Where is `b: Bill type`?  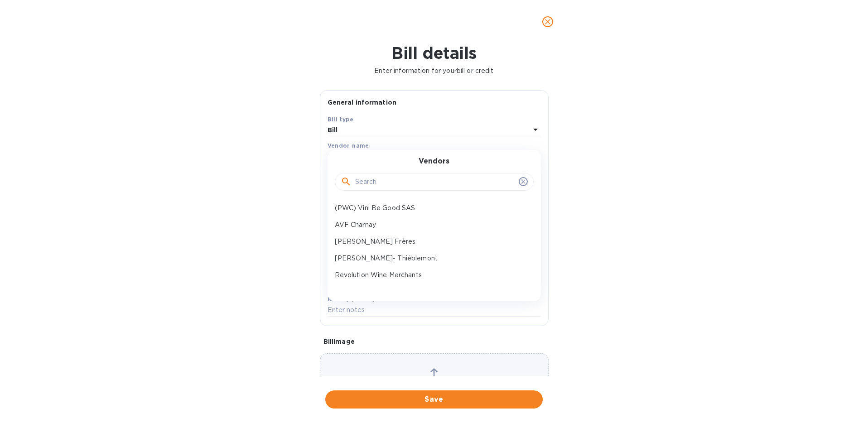
b: Bill type is located at coordinates (341, 119).